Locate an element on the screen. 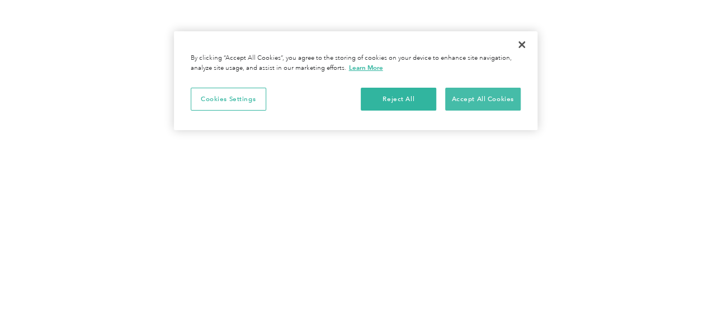 The height and width of the screenshot is (315, 703). button: Close is located at coordinates (522, 45).